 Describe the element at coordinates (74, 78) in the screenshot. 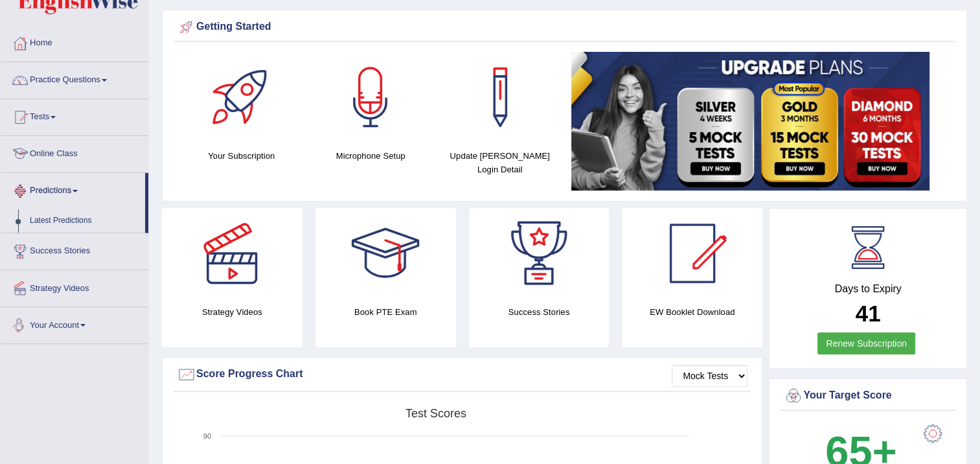

I see `a: Practice Questions` at that location.